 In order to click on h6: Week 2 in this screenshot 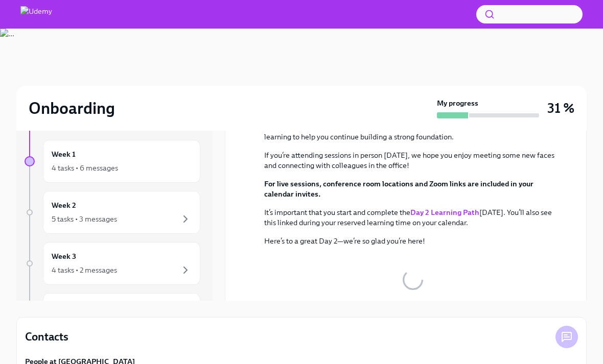, I will do `click(64, 205)`.